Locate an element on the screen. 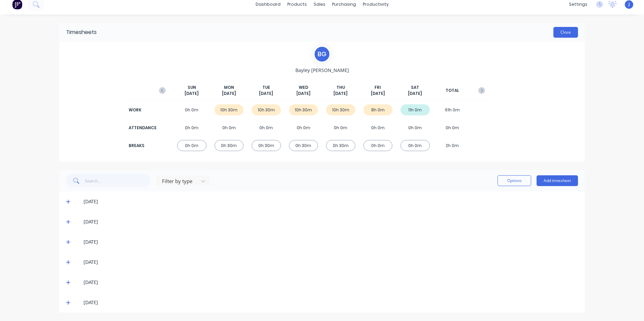 The width and height of the screenshot is (644, 321). div: 2h 0m is located at coordinates (453, 145).